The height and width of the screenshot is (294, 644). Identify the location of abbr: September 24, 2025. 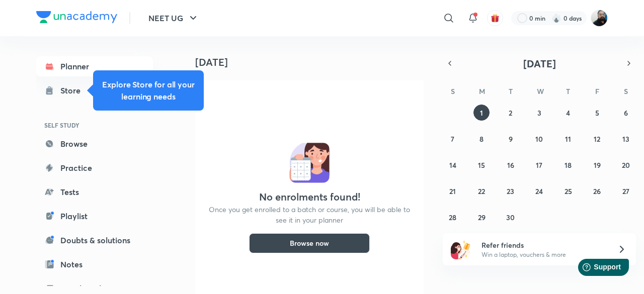
(539, 191).